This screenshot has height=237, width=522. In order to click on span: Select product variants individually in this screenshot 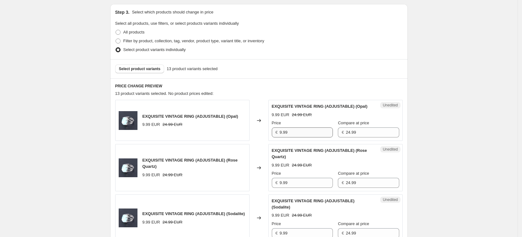, I will do `click(154, 49)`.